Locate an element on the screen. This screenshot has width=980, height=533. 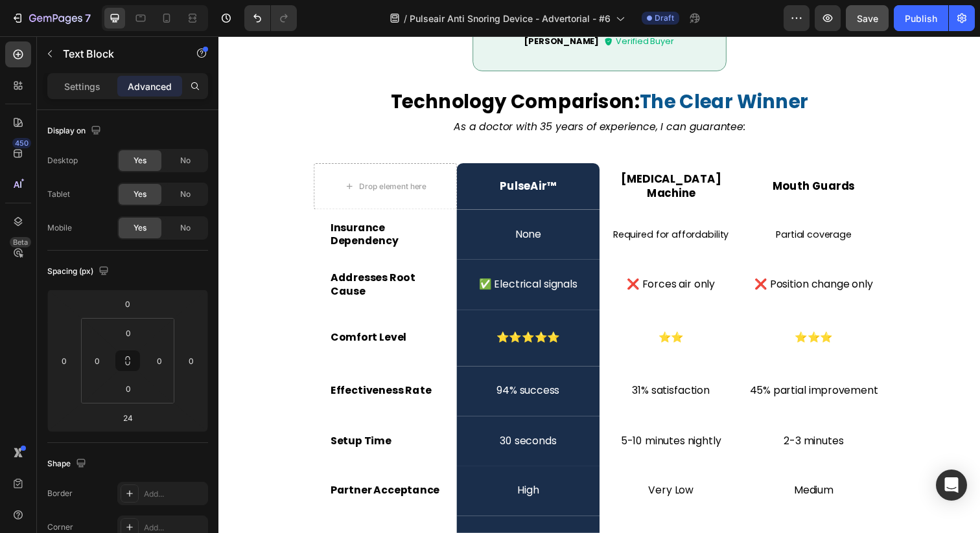
strong: Mouth Guards is located at coordinates (608, 153).